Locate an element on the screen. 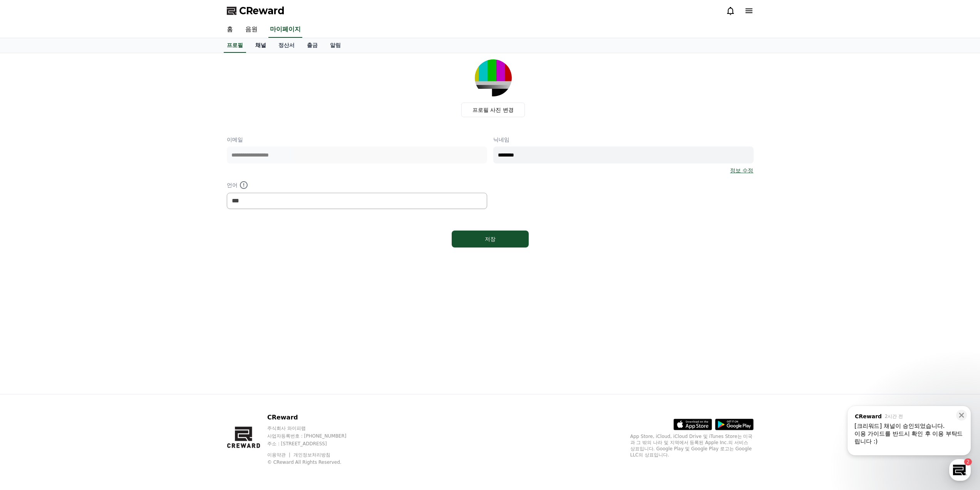 The width and height of the screenshot is (980, 490). a: CReward is located at coordinates (255, 11).